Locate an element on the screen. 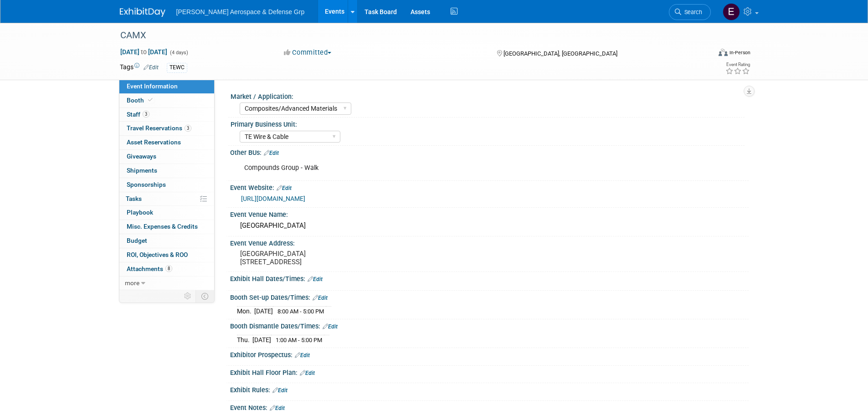 The image size is (868, 415). span: Budget is located at coordinates (137, 241).